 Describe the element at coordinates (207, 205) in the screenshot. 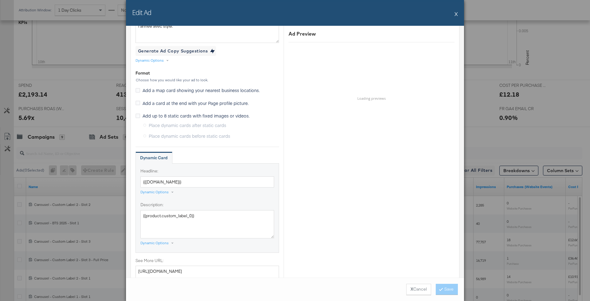

I see `label: Description:` at that location.